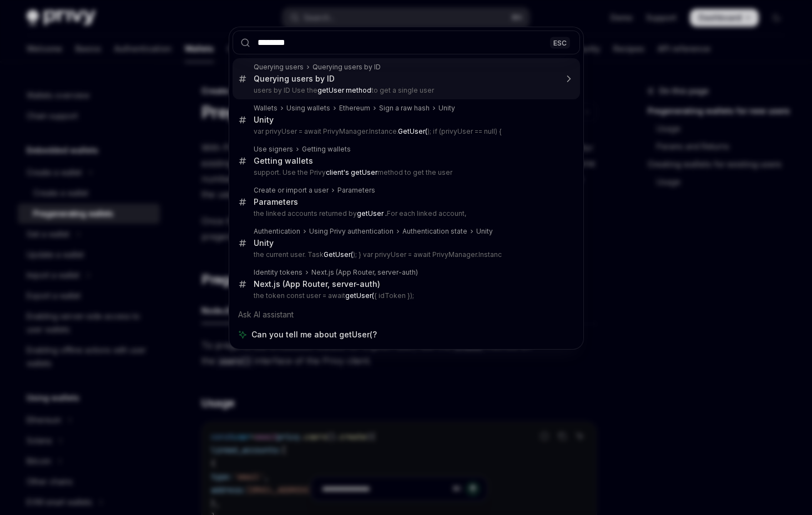  What do you see at coordinates (278, 272) in the screenshot?
I see `div: Identity tokens` at bounding box center [278, 272].